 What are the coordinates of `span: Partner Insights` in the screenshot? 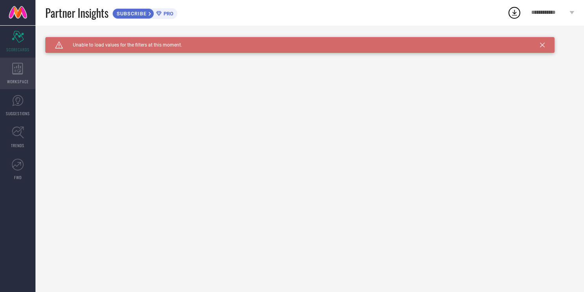 It's located at (77, 13).